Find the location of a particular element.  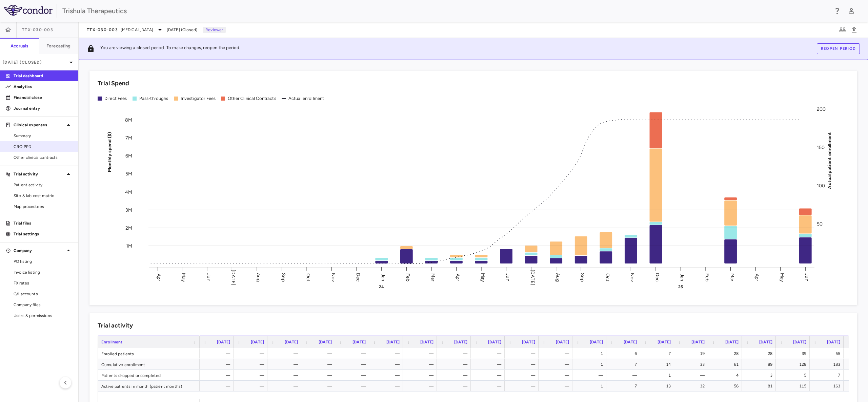

h6: Trial Spend is located at coordinates (113, 83).